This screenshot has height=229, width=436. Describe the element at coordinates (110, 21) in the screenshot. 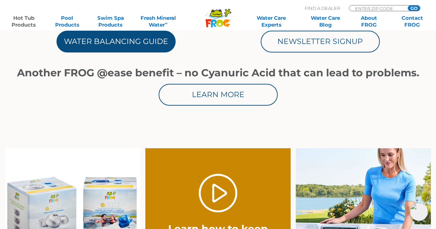

I see `a: Swim SpaProducts` at that location.